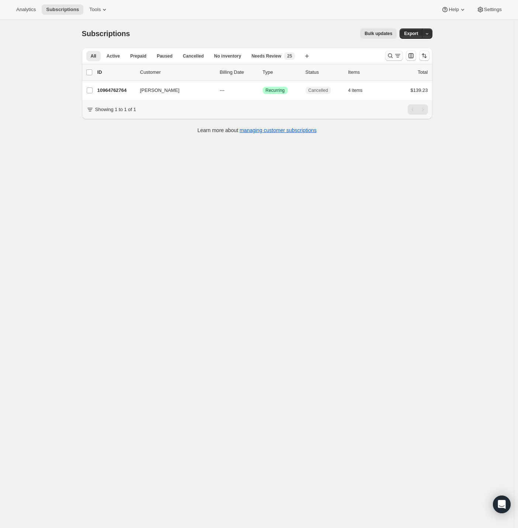  Describe the element at coordinates (26, 10) in the screenshot. I see `span: Analytics` at that location.